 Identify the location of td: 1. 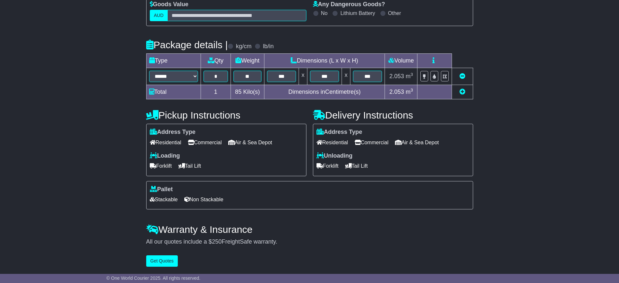
(216, 92).